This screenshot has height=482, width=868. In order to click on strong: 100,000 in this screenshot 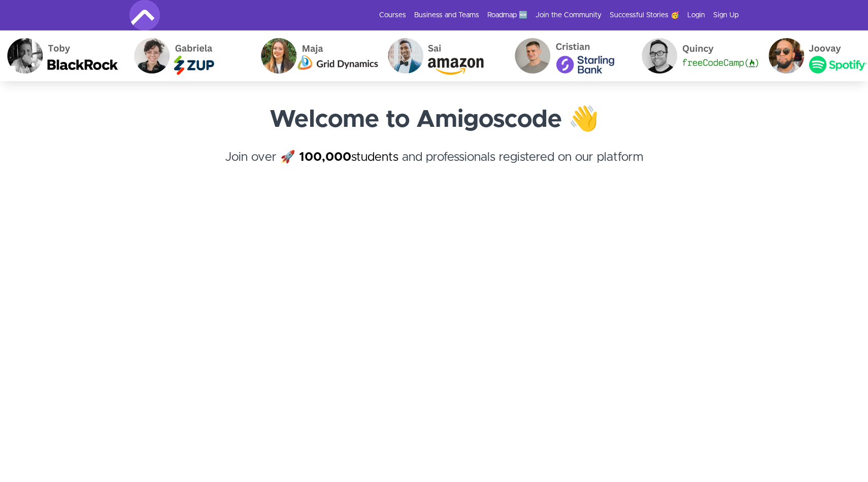, I will do `click(325, 157)`.